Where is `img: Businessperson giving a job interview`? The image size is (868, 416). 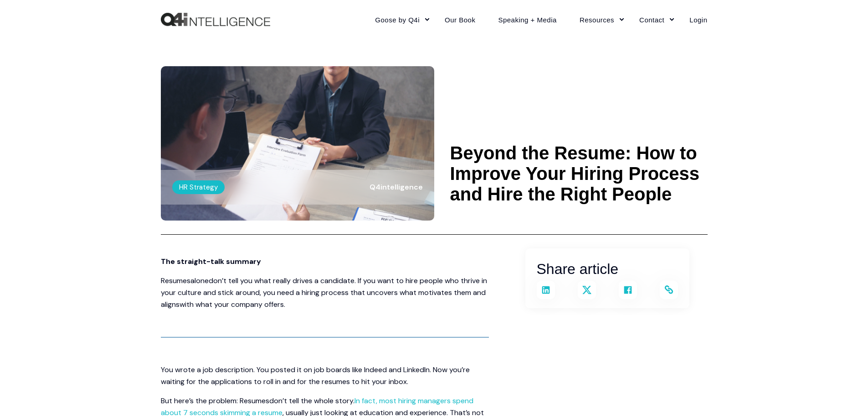
img: Businessperson giving a job interview is located at coordinates (298, 143).